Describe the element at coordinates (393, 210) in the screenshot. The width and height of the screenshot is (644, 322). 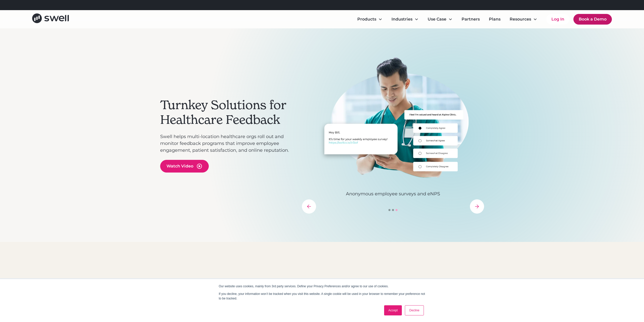
I see `div: Show slide 2 of 3` at that location.